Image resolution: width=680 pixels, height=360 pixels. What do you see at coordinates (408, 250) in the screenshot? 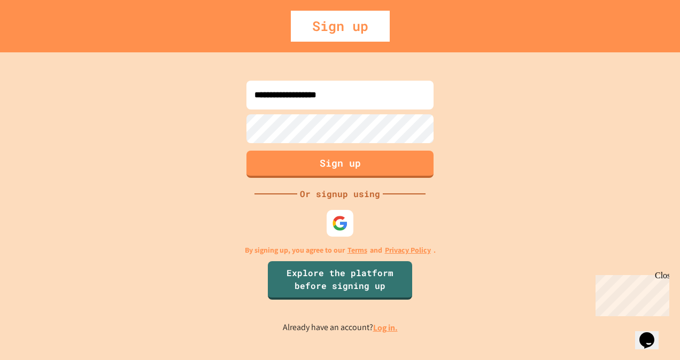
I see `a: Privacy Policy` at bounding box center [408, 250].